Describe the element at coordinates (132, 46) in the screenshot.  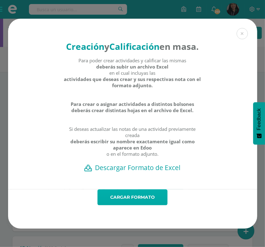
I see `h4: en masa.` at that location.